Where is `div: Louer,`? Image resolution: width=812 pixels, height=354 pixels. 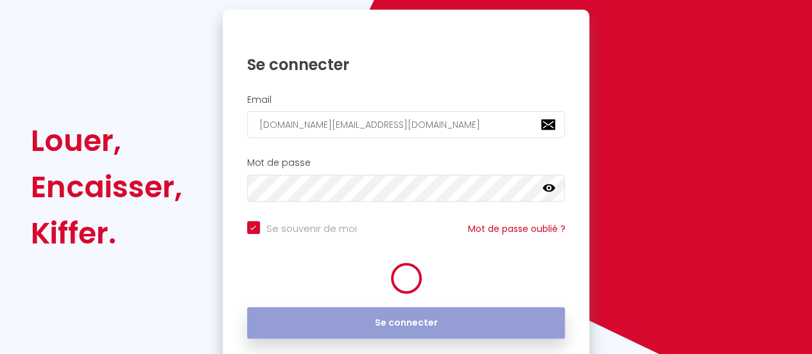
div: Louer, is located at coordinates (107, 141).